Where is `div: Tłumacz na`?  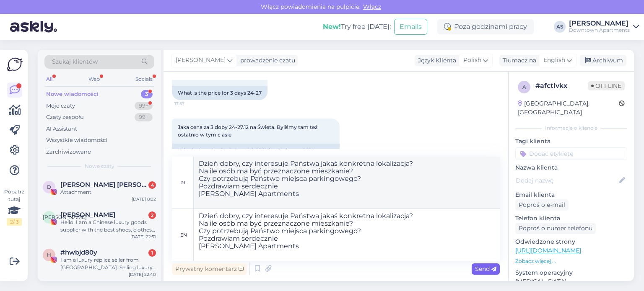
div: Tłumacz na is located at coordinates (518, 60).